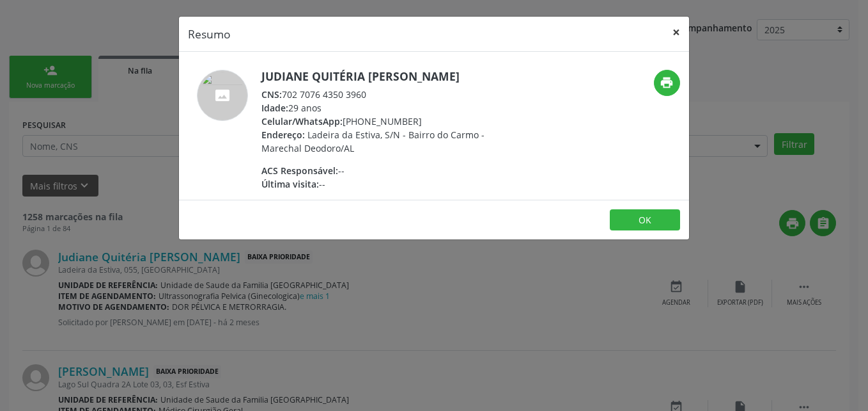  Describe the element at coordinates (677, 32) in the screenshot. I see `button: Close` at that location.